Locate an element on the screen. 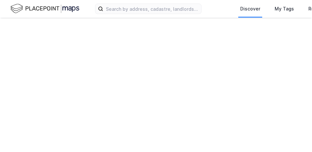  img: logo.f888ab2527a4732fd821a326f86c7f29.svg is located at coordinates (45, 9).